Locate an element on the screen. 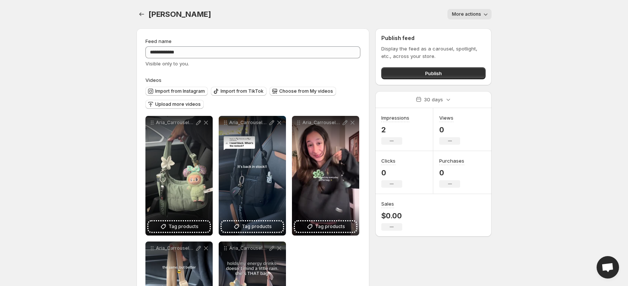 This screenshot has width=628, height=286. button: Choose from My videos is located at coordinates (303, 91).